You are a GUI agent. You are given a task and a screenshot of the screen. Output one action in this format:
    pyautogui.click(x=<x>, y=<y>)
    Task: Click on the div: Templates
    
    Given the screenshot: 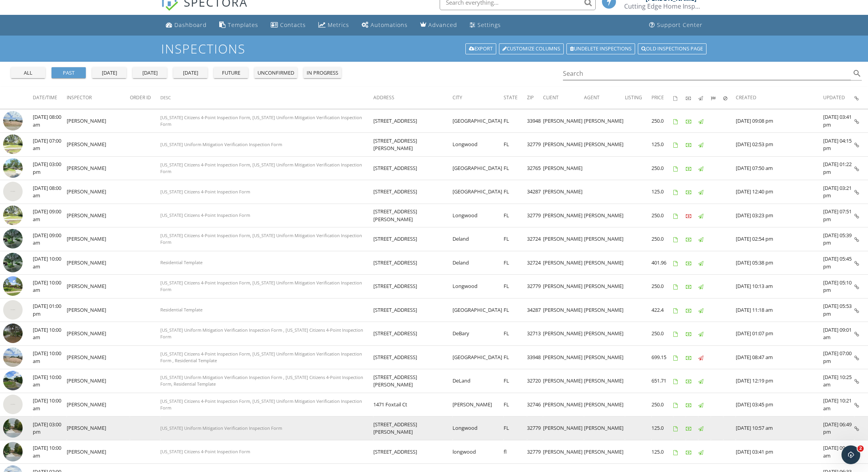 What is the action you would take?
    pyautogui.click(x=244, y=25)
    